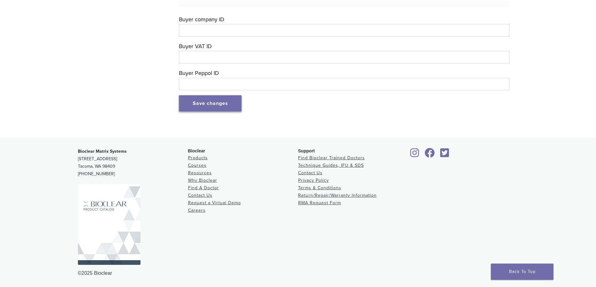 The height and width of the screenshot is (287, 596). What do you see at coordinates (197, 210) in the screenshot?
I see `a: Careers` at bounding box center [197, 210].